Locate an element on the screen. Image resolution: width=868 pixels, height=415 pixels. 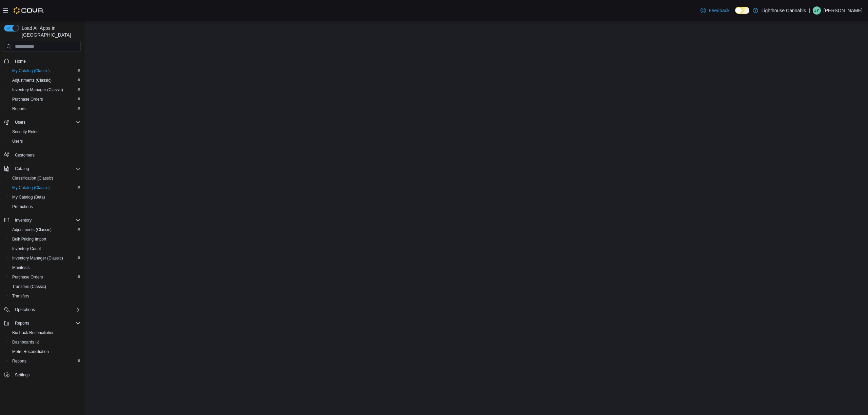
a: Bulk Pricing Import is located at coordinates (29, 239).